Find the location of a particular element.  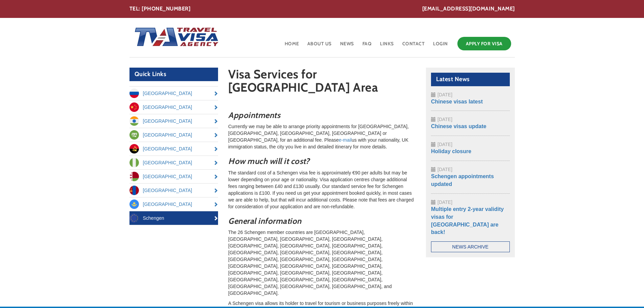

a: FAQ is located at coordinates (367, 46).